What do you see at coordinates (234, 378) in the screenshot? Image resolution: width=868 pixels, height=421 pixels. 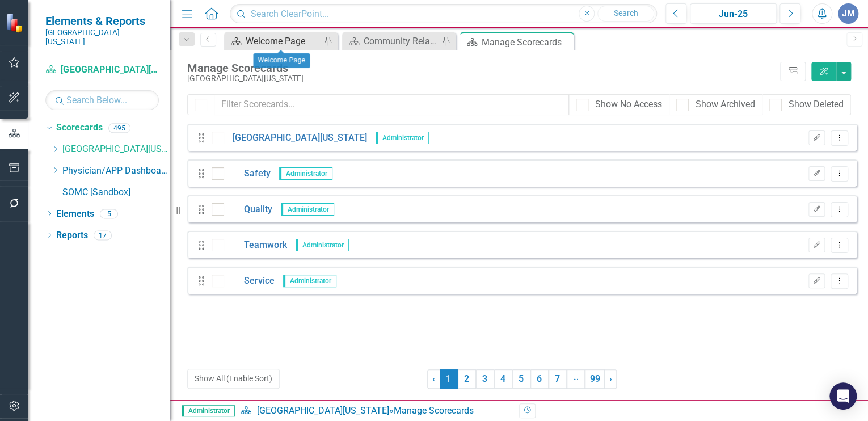 I see `button: Show All (Enable Sort)` at bounding box center [234, 378].